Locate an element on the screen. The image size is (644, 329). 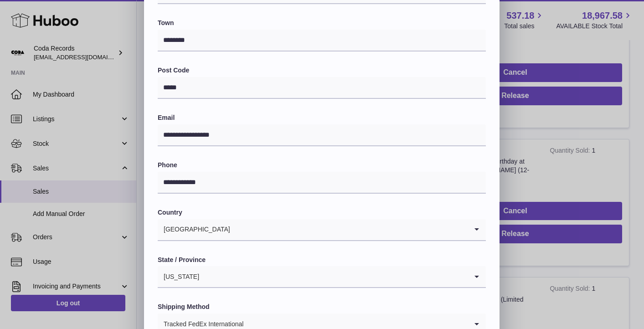
label: Country is located at coordinates (322, 212).